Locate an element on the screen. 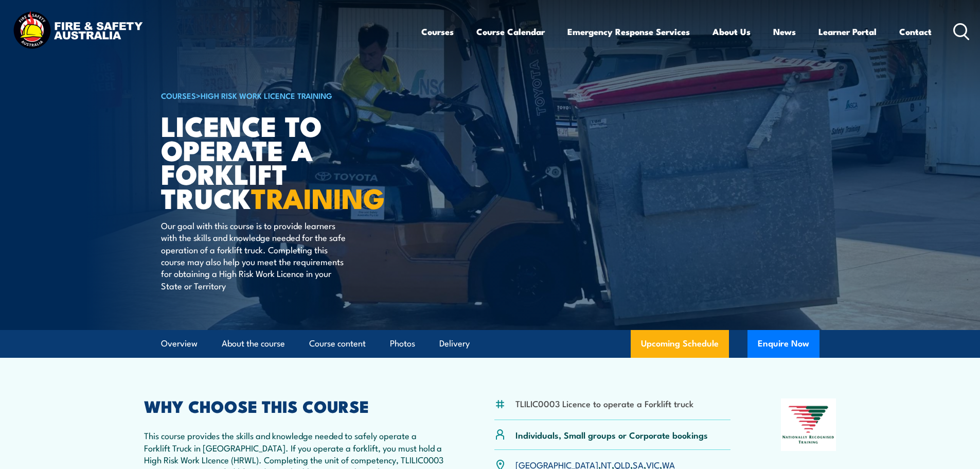 This screenshot has width=980, height=469. a: Learner Portal is located at coordinates (847, 31).